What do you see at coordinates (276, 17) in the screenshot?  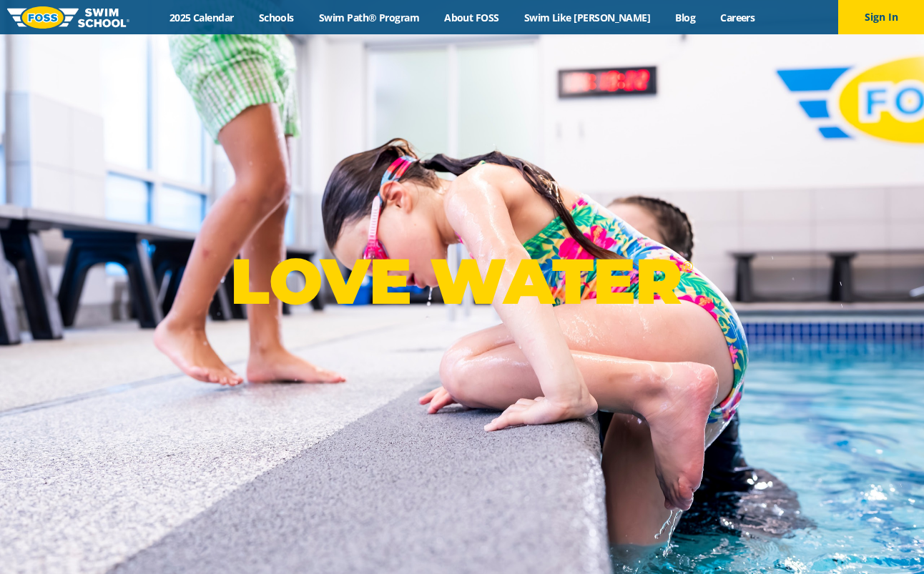 I see `a: Schools` at bounding box center [276, 17].